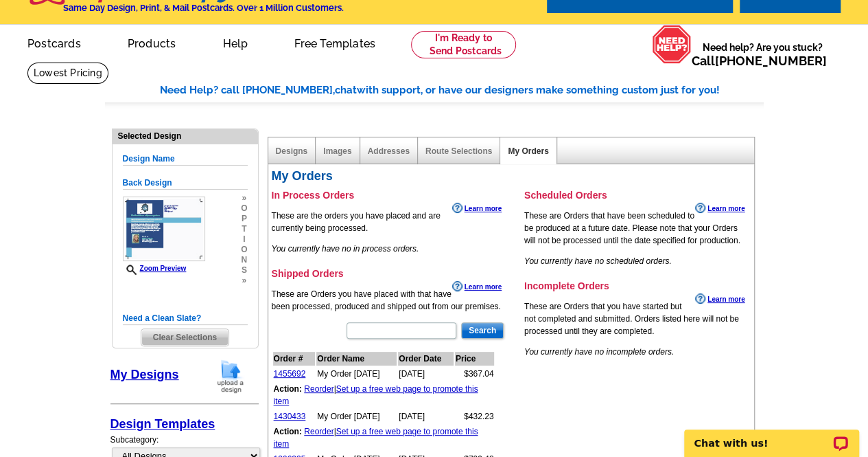  What do you see at coordinates (185, 337) in the screenshot?
I see `span: Clear Selections` at bounding box center [185, 337].